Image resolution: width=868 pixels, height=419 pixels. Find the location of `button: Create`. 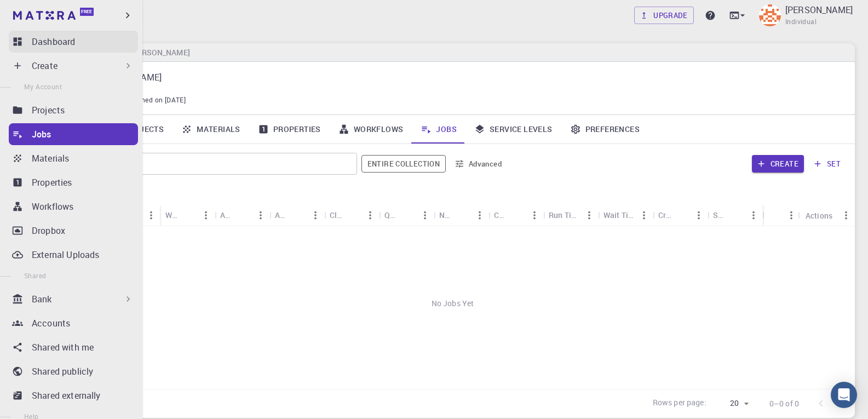

button: Create is located at coordinates (777, 164).